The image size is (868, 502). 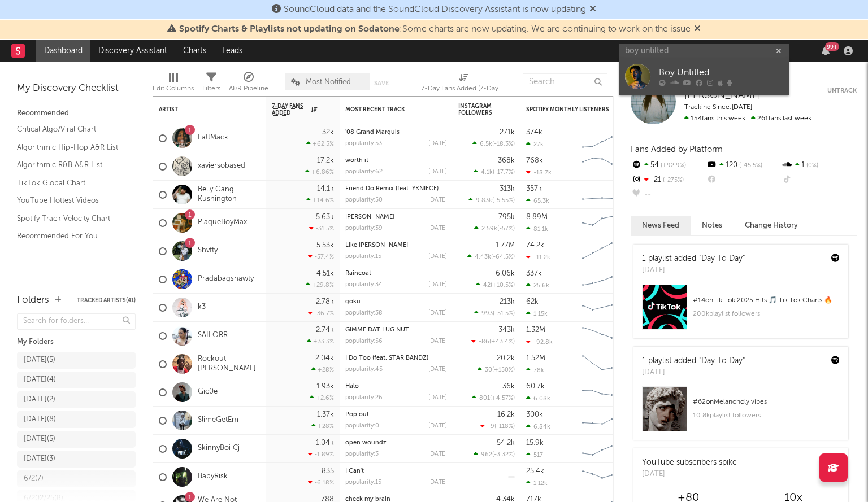 I want to click on div: Filters, so click(x=212, y=84).